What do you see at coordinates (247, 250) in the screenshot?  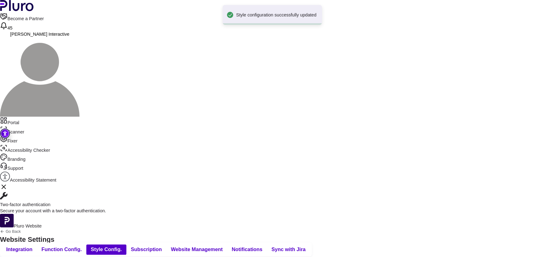 I see `button: Notifications` at bounding box center [247, 250].